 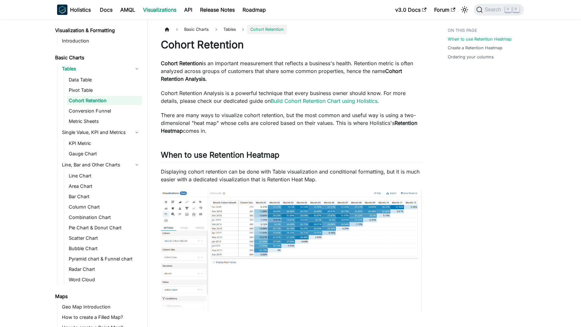 What do you see at coordinates (104, 197) in the screenshot?
I see `a: Bar Chart` at bounding box center [104, 197].